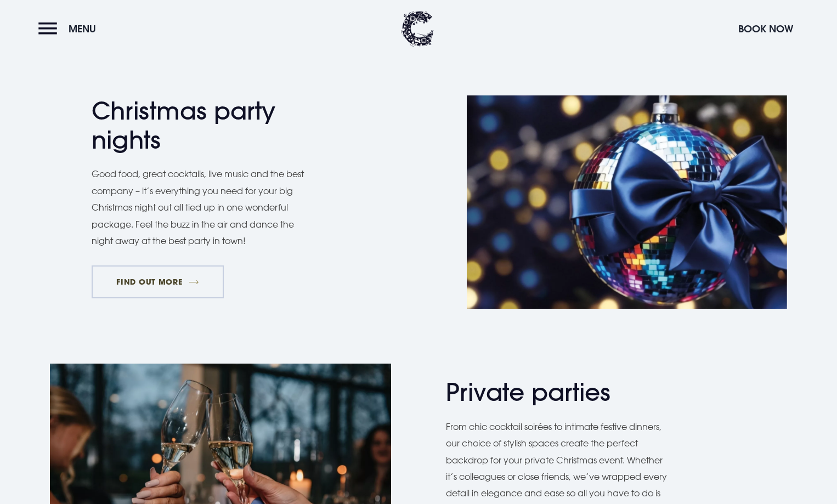 Image resolution: width=837 pixels, height=504 pixels. What do you see at coordinates (82, 28) in the screenshot?
I see `span: Menu` at bounding box center [82, 28].